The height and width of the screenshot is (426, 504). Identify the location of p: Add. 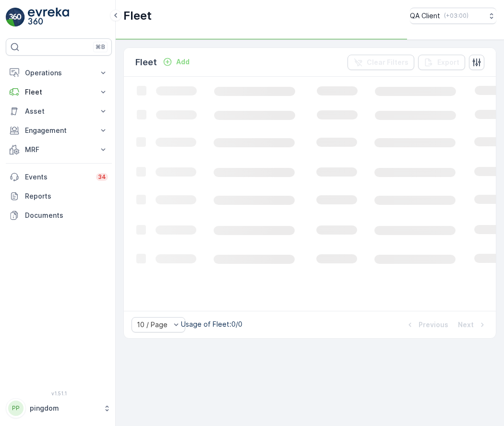
(183, 62).